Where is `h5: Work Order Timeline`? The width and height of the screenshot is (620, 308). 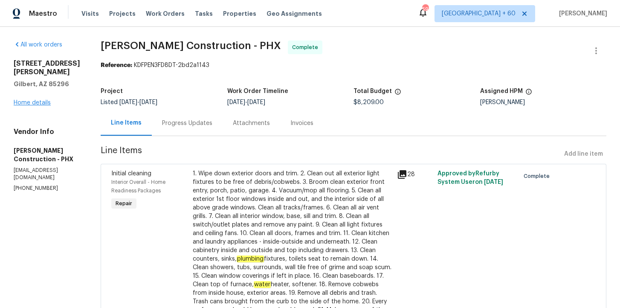 h5: Work Order Timeline is located at coordinates (257, 91).